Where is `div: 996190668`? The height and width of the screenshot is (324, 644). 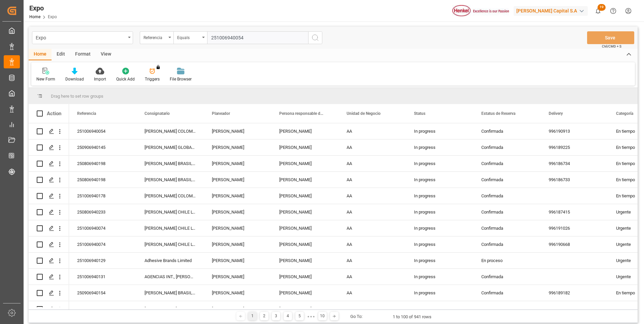
div: 996190668 is located at coordinates (574, 244).